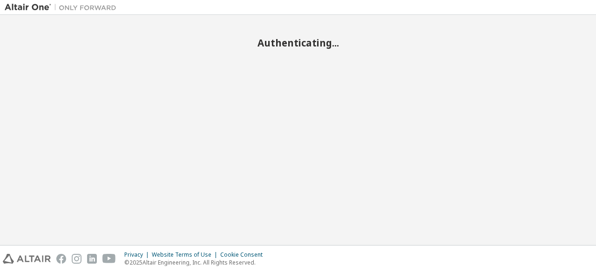 This screenshot has height=272, width=596. What do you see at coordinates (76, 259) in the screenshot?
I see `img: instagram.svg` at bounding box center [76, 259].